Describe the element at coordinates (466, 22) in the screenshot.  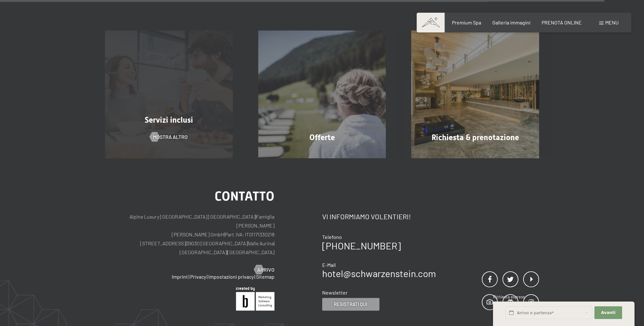
I see `span: Premium Spa` at that location.